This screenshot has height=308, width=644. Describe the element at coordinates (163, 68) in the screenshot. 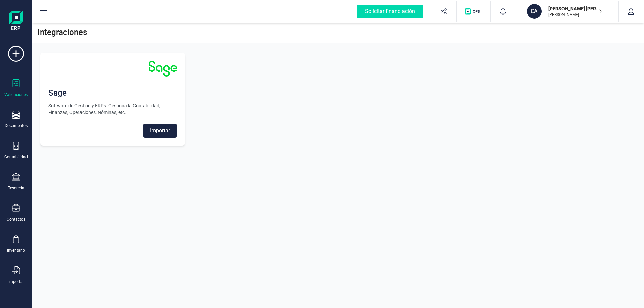

I see `img: Sage` at that location.